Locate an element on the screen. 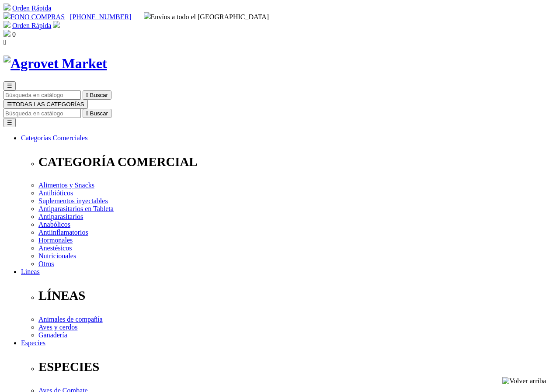 The image size is (553, 392). a: Aves y cerdos is located at coordinates (57, 327).